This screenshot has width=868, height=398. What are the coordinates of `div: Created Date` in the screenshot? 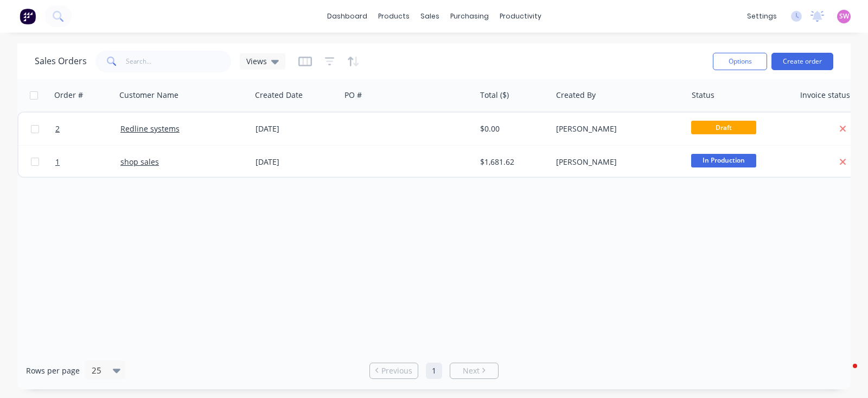 It's located at (279, 95).